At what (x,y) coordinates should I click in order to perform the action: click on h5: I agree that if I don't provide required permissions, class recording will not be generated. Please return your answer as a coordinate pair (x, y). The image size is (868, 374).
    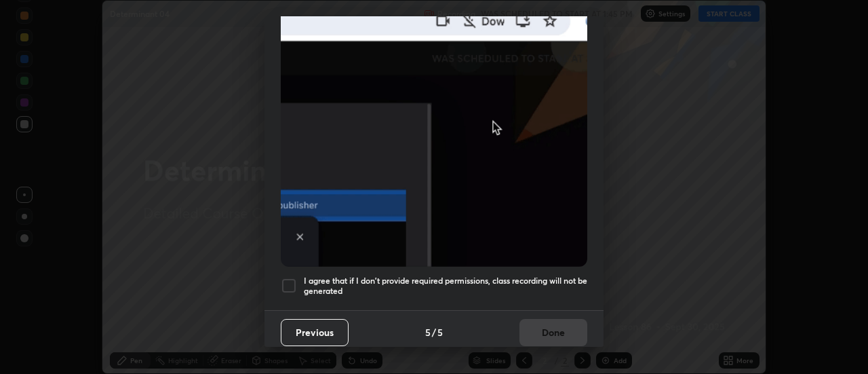
    Looking at the image, I should click on (446, 286).